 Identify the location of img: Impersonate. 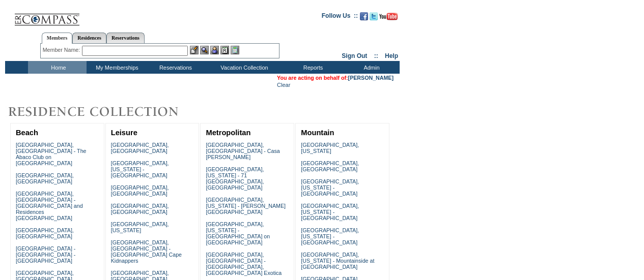
(214, 50).